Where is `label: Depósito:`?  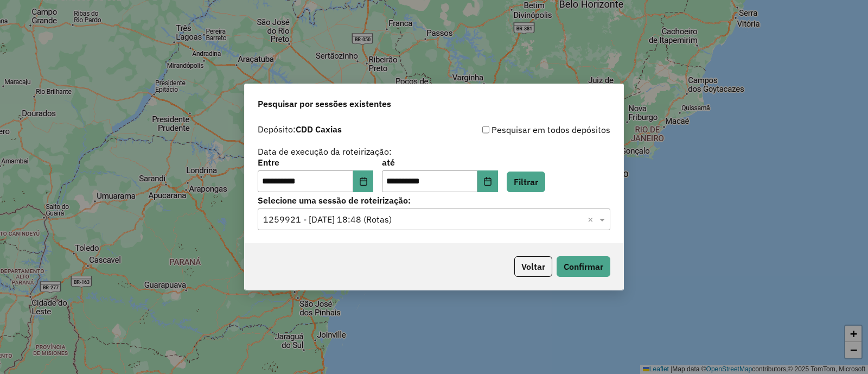
label: Depósito: is located at coordinates (300, 129).